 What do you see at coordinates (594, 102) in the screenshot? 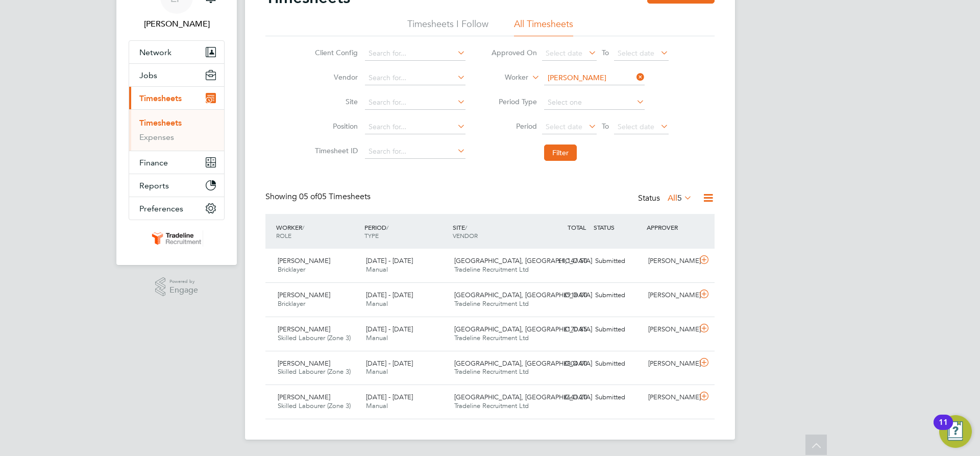
I see `input: Select one` at bounding box center [594, 102].